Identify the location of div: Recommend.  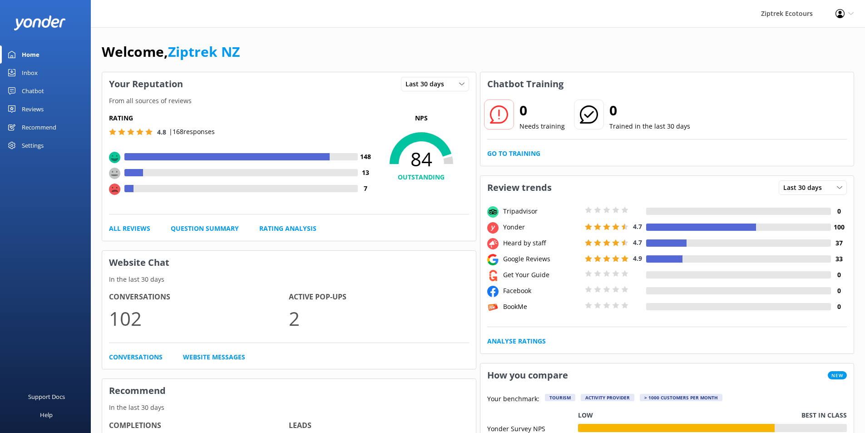
(39, 127).